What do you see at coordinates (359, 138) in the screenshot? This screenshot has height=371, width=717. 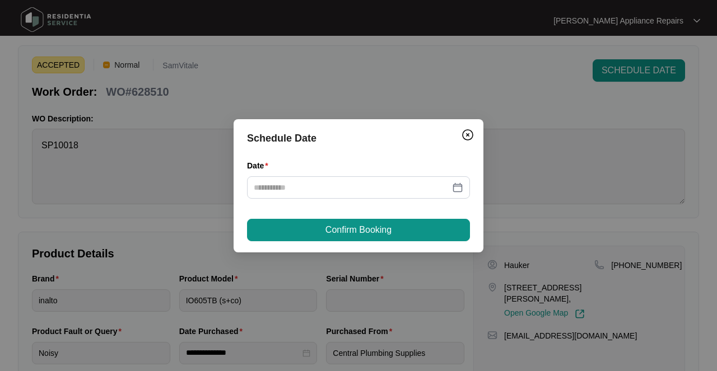 I see `div: Schedule Date` at bounding box center [359, 138].